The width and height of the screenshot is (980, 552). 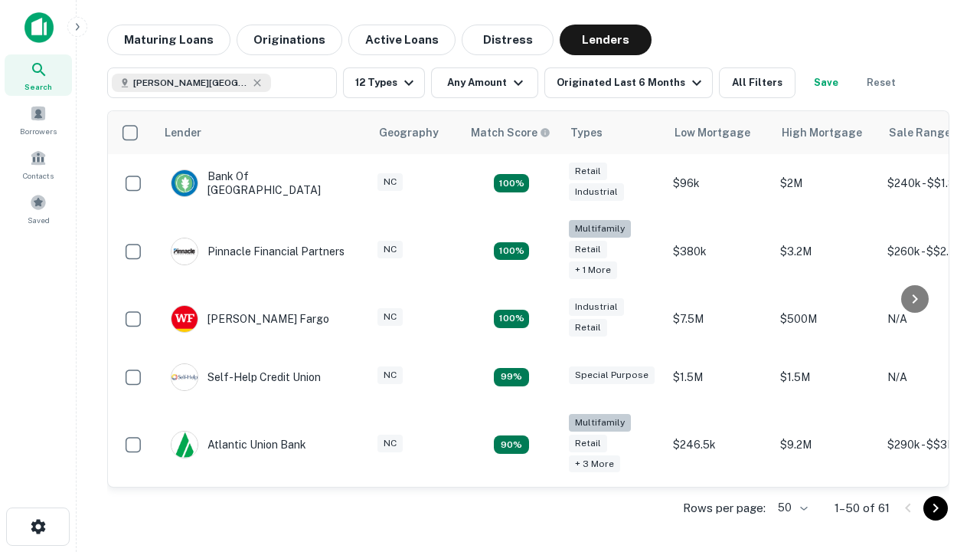 I want to click on a: Saved, so click(x=39, y=209).